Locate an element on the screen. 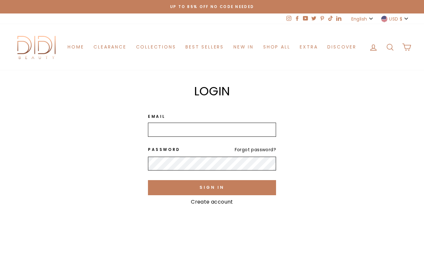  button: USD $ is located at coordinates (396, 19).